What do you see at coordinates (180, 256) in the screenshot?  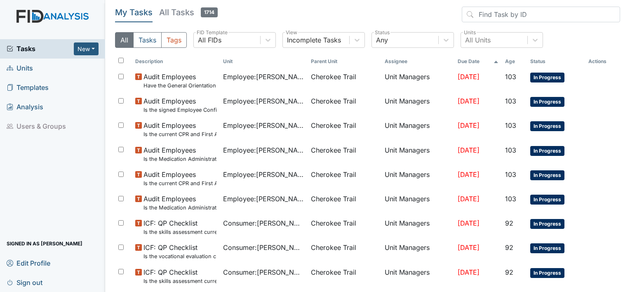 I see `small: Is the vocational evaluation current? (document the date in the comment section)` at bounding box center [180, 256].